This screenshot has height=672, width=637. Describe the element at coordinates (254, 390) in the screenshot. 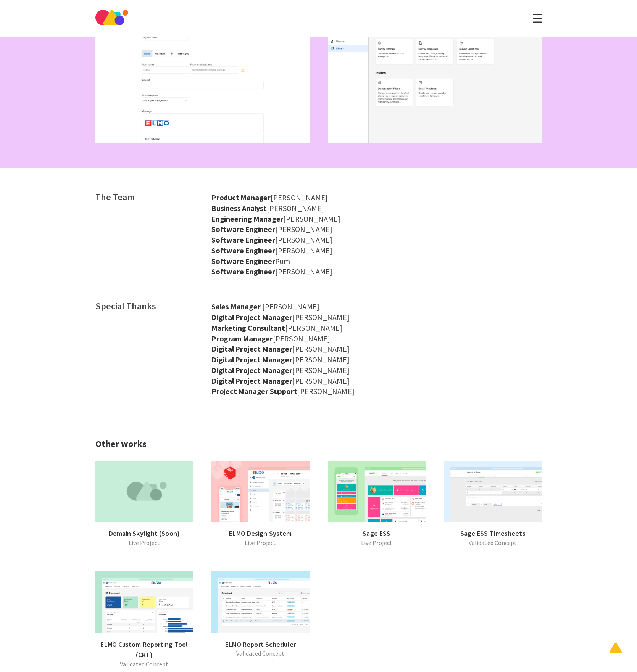

I see `span: Project Manager Support` at that location.